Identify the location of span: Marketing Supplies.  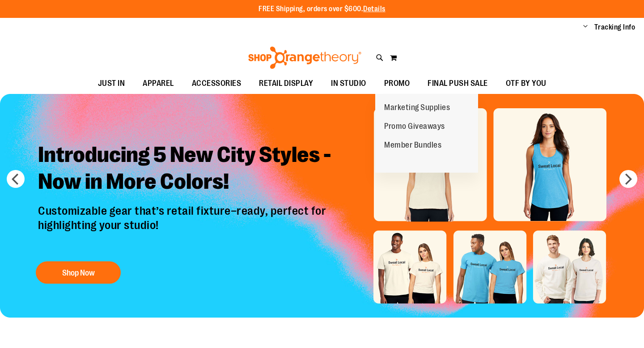
(417, 109).